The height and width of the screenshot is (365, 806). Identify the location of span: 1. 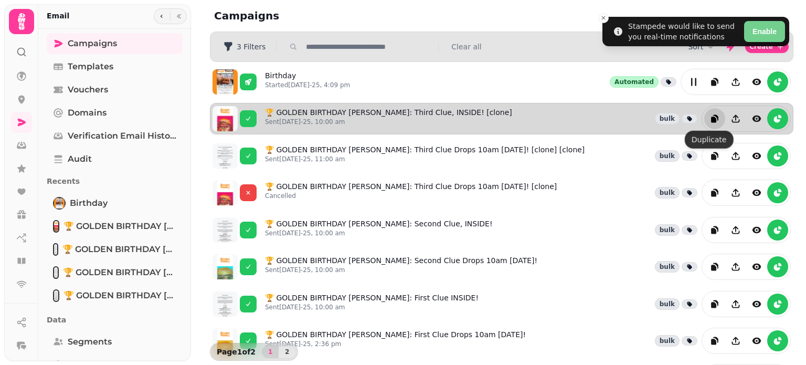
(270, 352).